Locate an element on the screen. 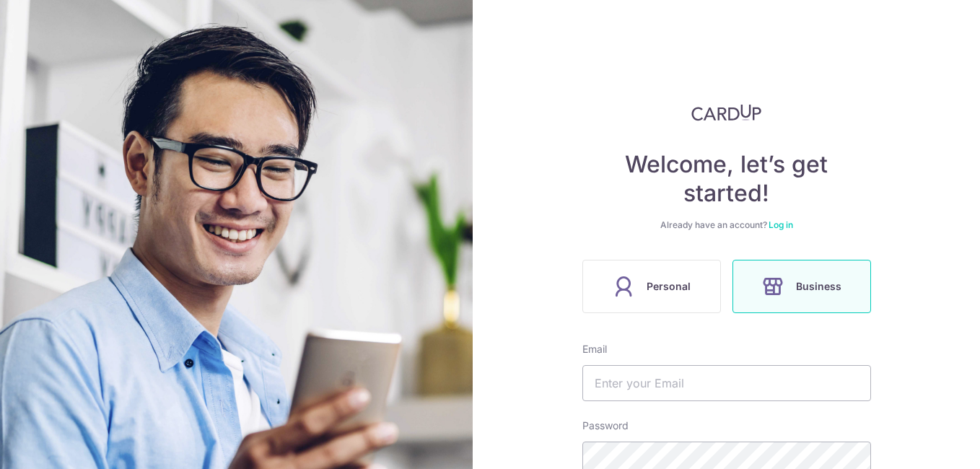 The image size is (980, 469). a: Log in is located at coordinates (781, 224).